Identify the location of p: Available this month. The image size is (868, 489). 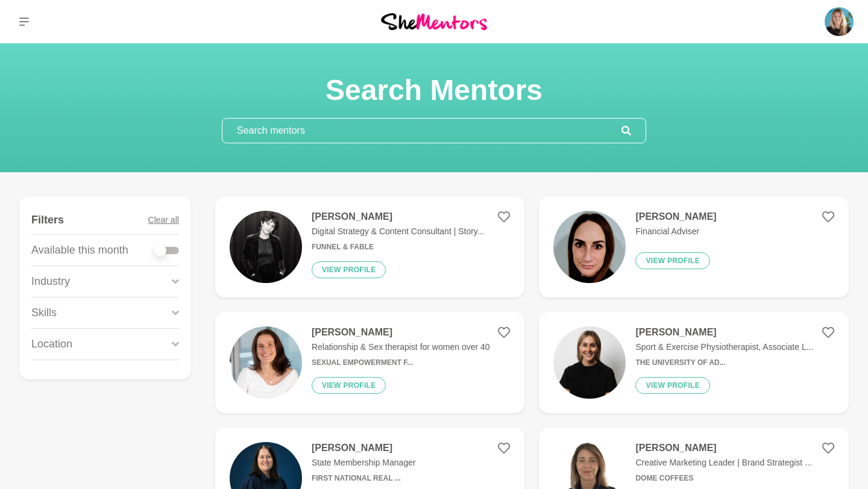
(80, 250).